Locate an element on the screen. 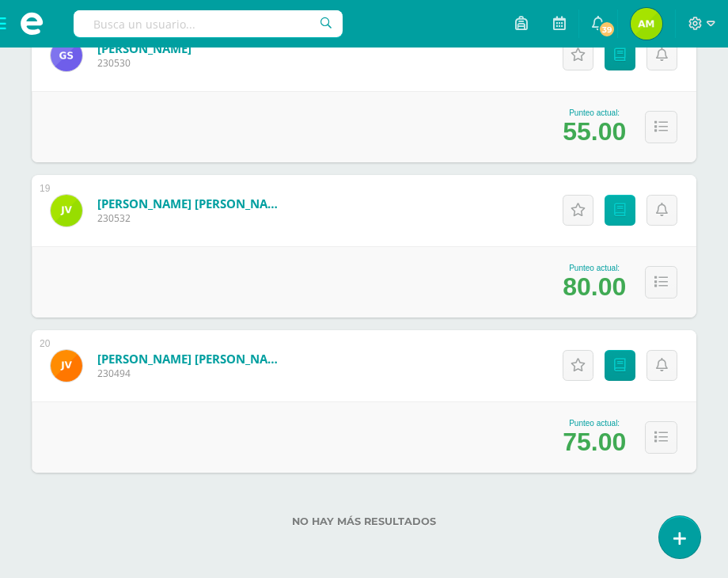 This screenshot has width=728, height=578. span: 230532 is located at coordinates (192, 217).